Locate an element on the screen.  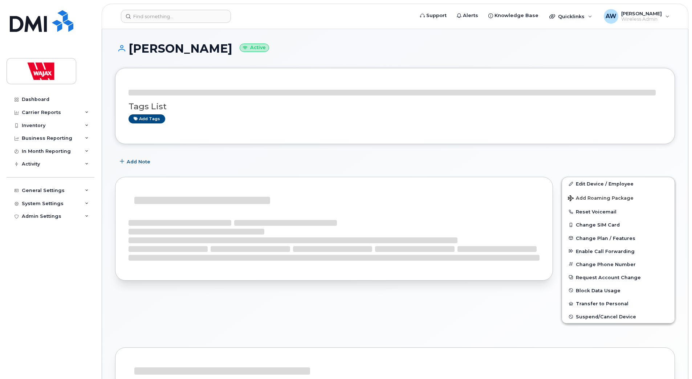
button: Block Data Usage is located at coordinates (618, 290).